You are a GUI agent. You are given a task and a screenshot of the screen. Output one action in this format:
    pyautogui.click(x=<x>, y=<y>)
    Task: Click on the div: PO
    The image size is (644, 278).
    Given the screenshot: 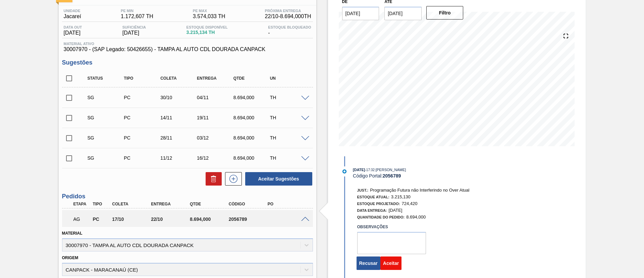 What is the action you would take?
    pyautogui.click(x=288, y=204)
    